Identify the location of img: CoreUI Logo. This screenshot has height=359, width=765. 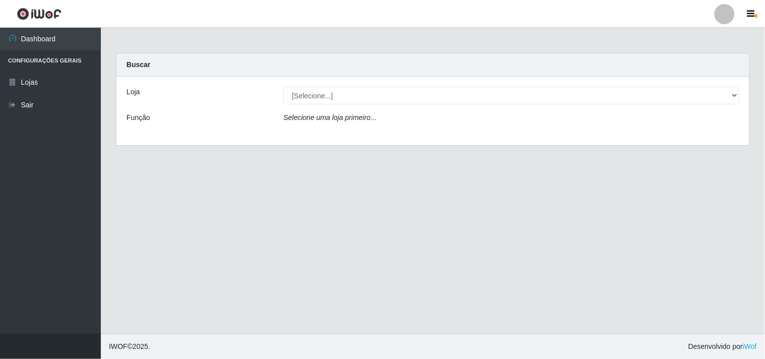
(39, 14).